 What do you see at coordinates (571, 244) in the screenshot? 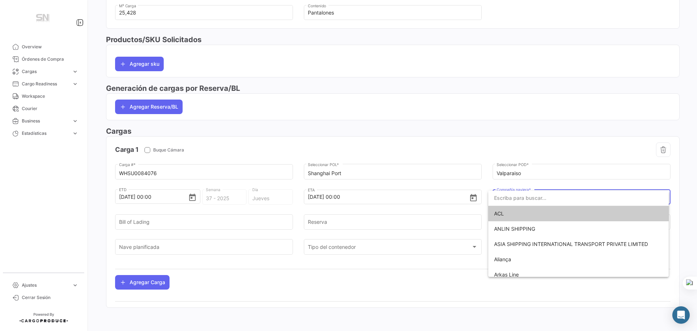
I see `span: ASIA SHIPPING INTERNATIONAL TRANSPORT PRIVATE LIMITED` at bounding box center [571, 244].